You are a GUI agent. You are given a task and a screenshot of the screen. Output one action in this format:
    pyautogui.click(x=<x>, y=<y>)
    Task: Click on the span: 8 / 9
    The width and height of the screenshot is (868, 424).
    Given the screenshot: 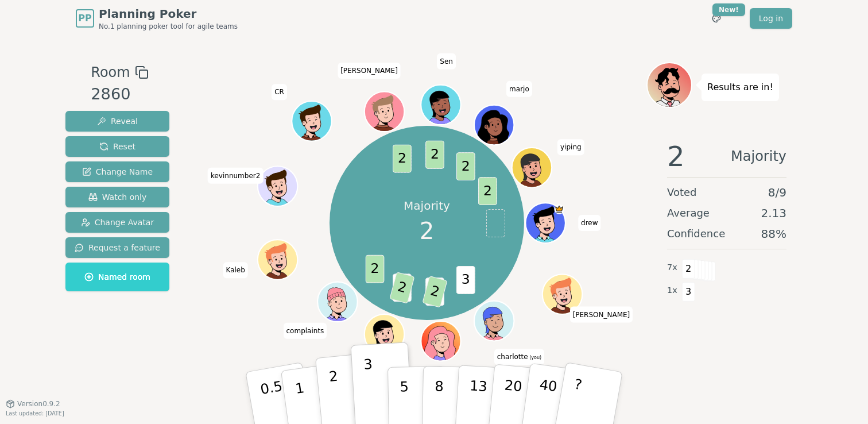 What is the action you would take?
    pyautogui.click(x=777, y=193)
    